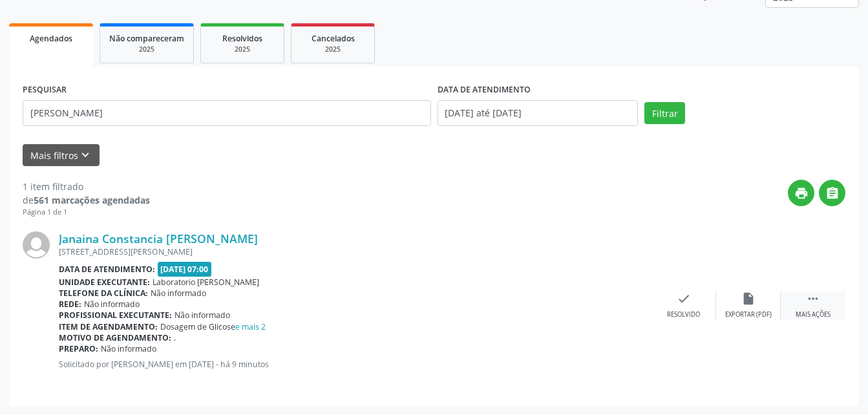 This screenshot has width=868, height=415. What do you see at coordinates (115, 338) in the screenshot?
I see `b: Motivo de agendamento:` at bounding box center [115, 338].